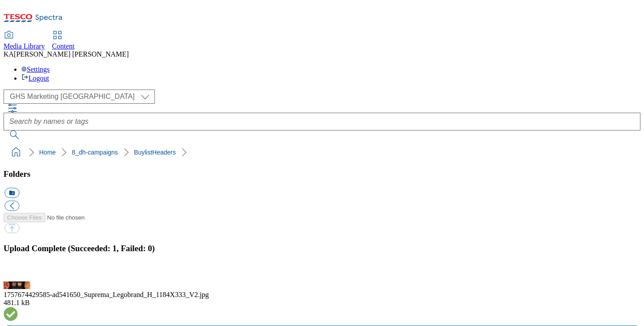 The image size is (644, 326). I want to click on a: Settings, so click(36, 69).